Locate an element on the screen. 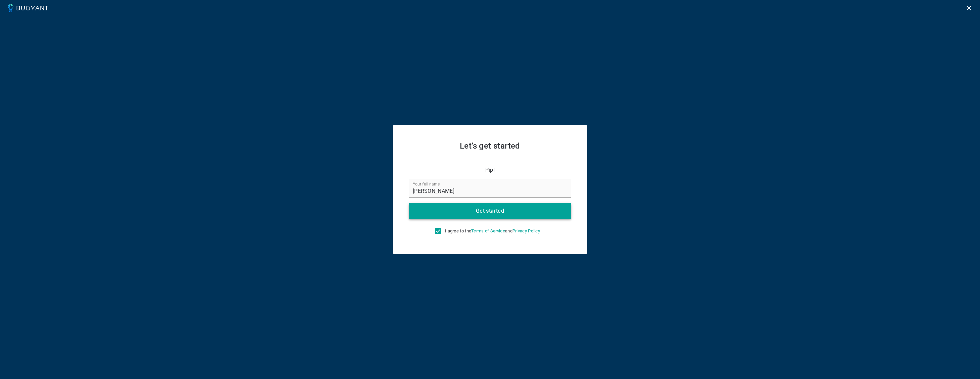 Image resolution: width=980 pixels, height=379 pixels. h2: Let’s get started is located at coordinates (490, 146).